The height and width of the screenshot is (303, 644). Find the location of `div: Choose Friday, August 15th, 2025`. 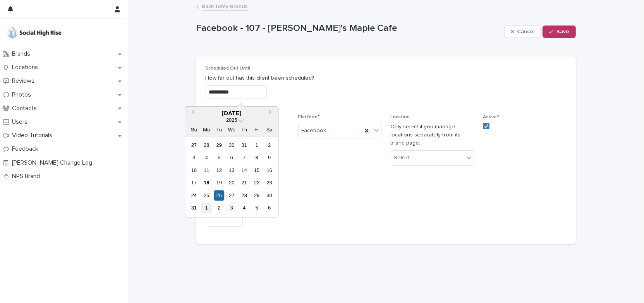

div: Choose Friday, August 15th, 2025 is located at coordinates (257, 170).